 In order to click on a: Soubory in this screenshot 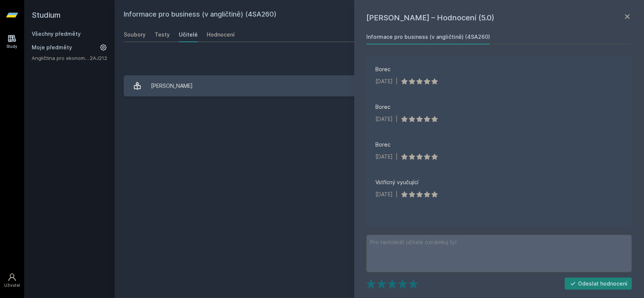, I will do `click(135, 35)`.